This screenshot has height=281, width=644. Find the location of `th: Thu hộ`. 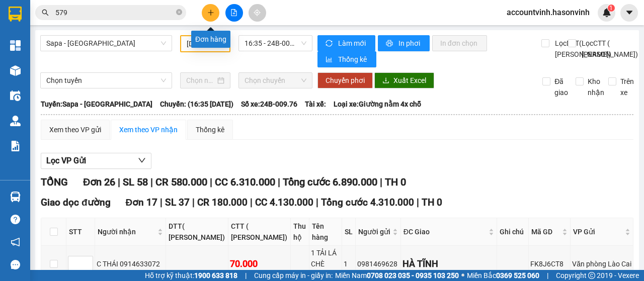

th: Thu hộ is located at coordinates (300, 232).